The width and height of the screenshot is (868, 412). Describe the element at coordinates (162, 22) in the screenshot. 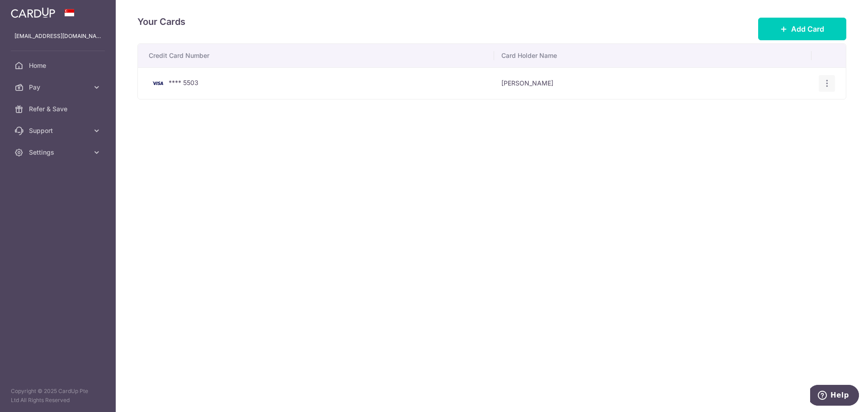

I see `h4: Your Cards` at that location.